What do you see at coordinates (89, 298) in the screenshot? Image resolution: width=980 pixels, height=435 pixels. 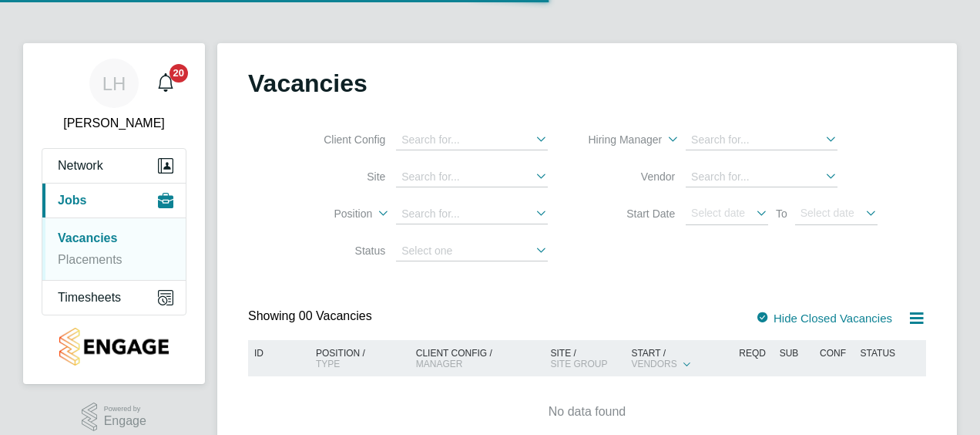 I see `span: Timesheets` at bounding box center [89, 298].